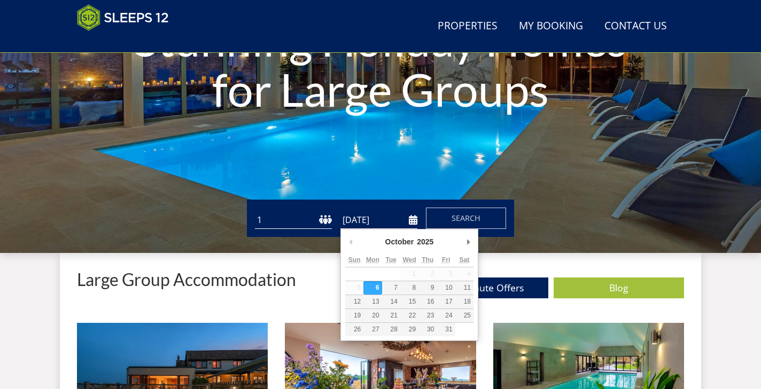 The width and height of the screenshot is (761, 389). I want to click on button: 24, so click(445, 316).